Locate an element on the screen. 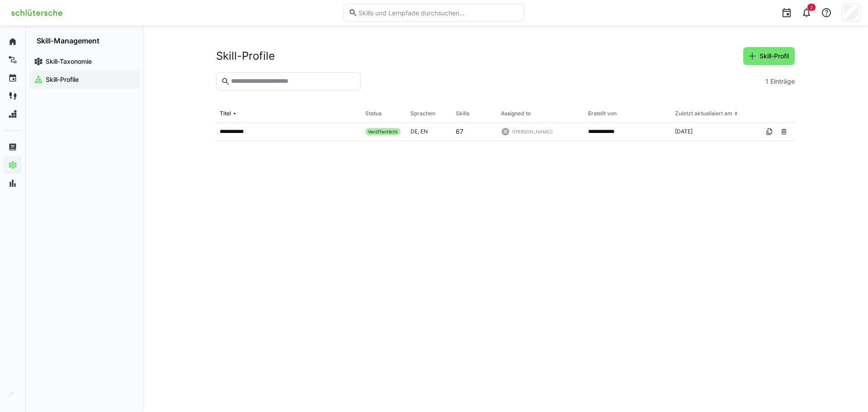  div: Assigned to is located at coordinates (516, 114).